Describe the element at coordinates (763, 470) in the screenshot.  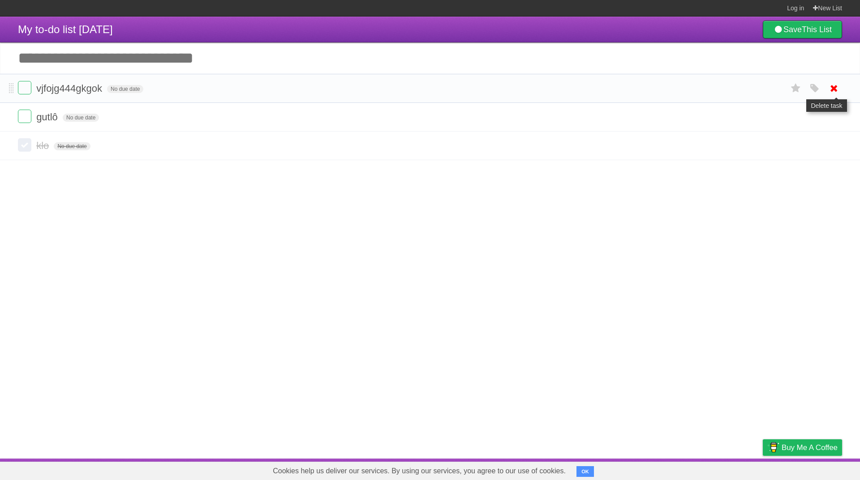
I see `a: Privacy` at that location.